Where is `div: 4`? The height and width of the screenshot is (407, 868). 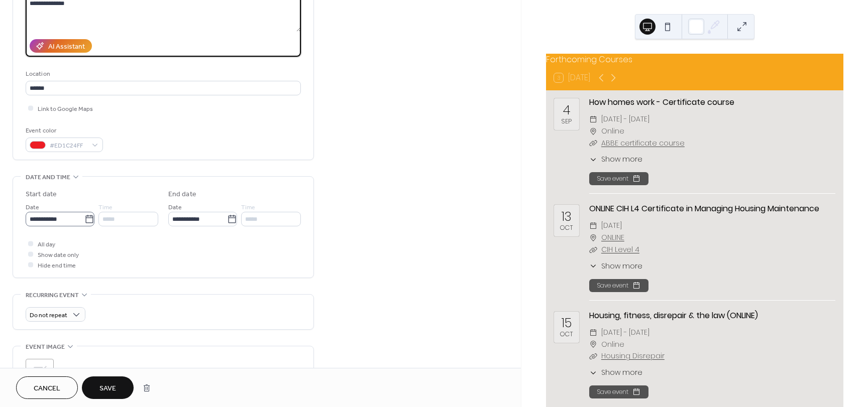 div: 4 is located at coordinates (567, 110).